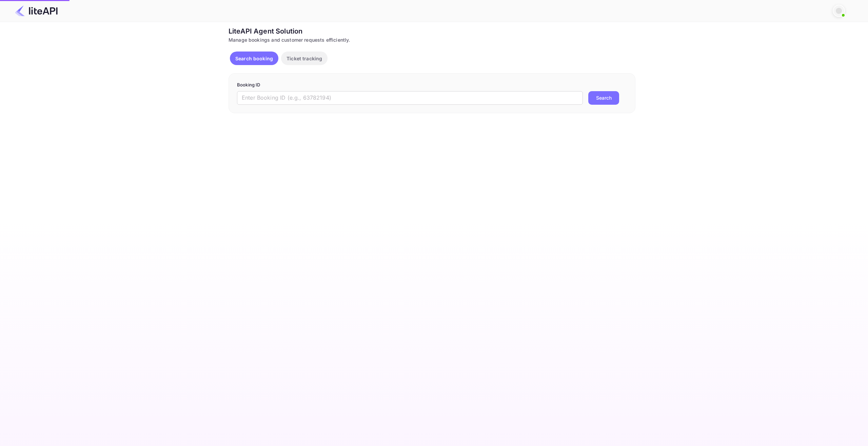 The width and height of the screenshot is (868, 446). What do you see at coordinates (432, 85) in the screenshot?
I see `p: Booking ID` at bounding box center [432, 85].